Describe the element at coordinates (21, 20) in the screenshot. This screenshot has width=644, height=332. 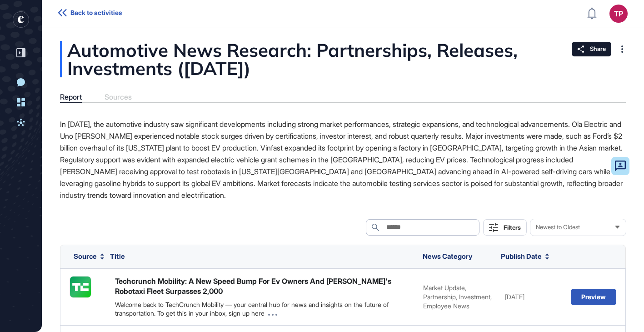
I see `div: entrapeer-logo` at that location.